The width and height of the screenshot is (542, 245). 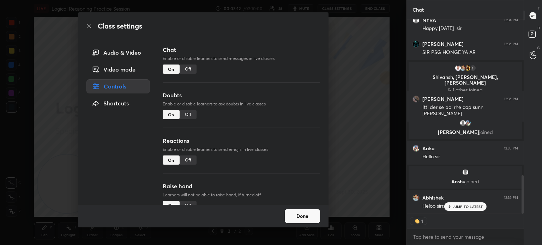 I want to click on p: Enable or disable learners to send emojis in live classes, so click(x=241, y=150).